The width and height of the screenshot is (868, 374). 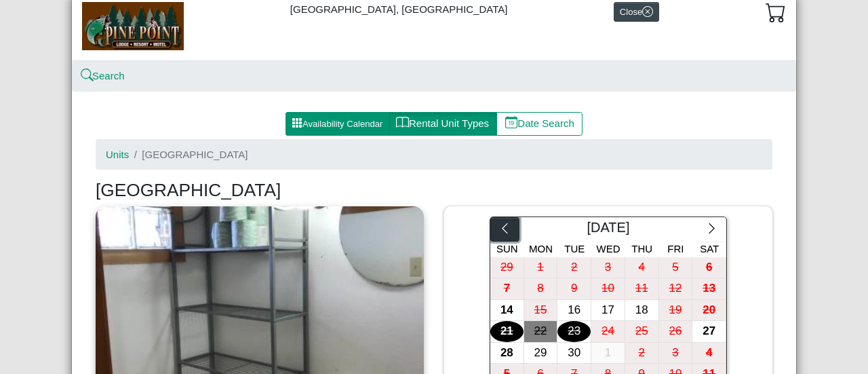 I want to click on div: 21, so click(x=507, y=332).